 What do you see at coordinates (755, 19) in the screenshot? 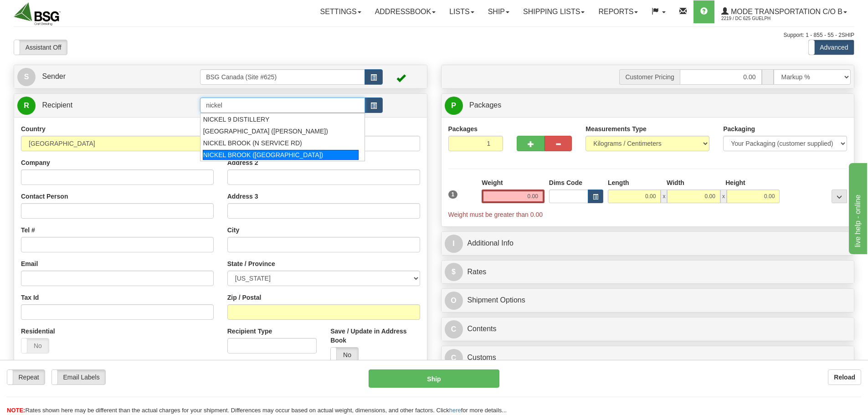
I see `span: 2219 / DC 625 Guelph` at bounding box center [755, 19].